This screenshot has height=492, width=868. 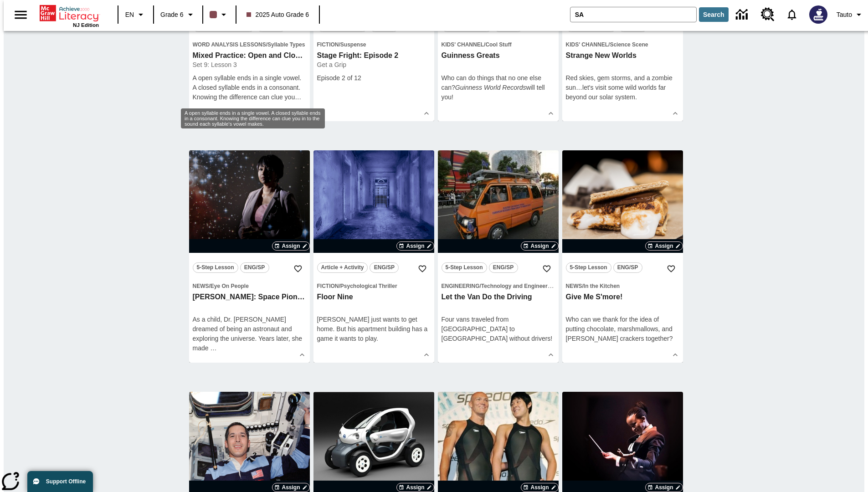 What do you see at coordinates (601, 286) in the screenshot?
I see `span: In the Kitchen` at bounding box center [601, 286].